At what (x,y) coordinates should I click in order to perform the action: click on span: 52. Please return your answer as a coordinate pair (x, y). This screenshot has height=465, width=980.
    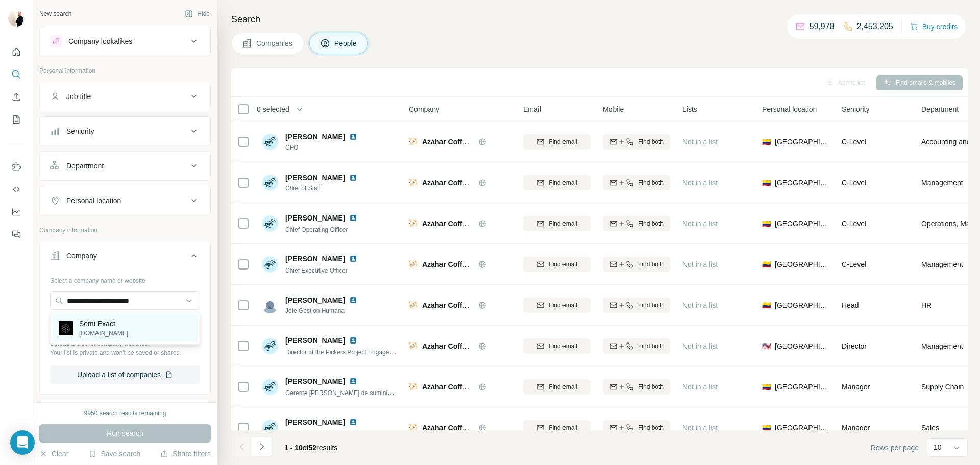
    Looking at the image, I should click on (313, 447).